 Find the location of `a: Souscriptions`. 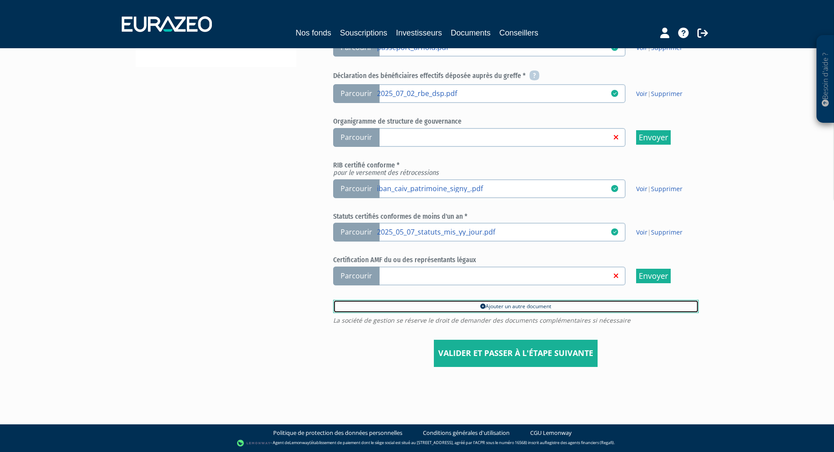

a: Souscriptions is located at coordinates (364, 33).